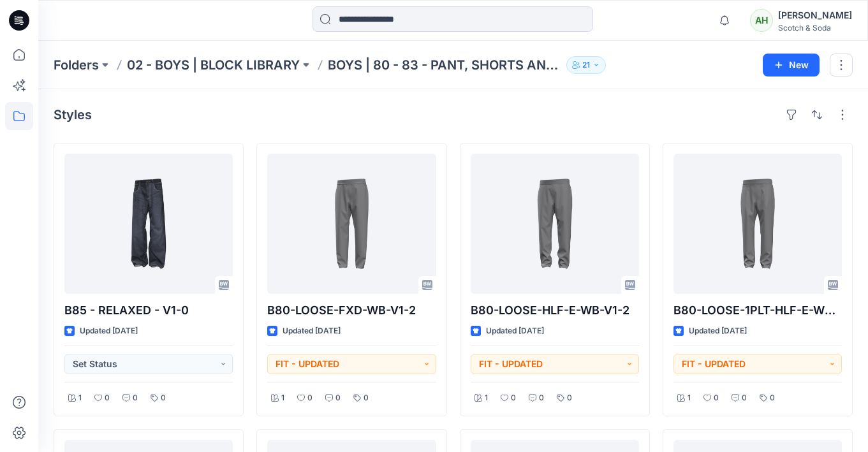 Image resolution: width=868 pixels, height=452 pixels. I want to click on button: New, so click(791, 65).